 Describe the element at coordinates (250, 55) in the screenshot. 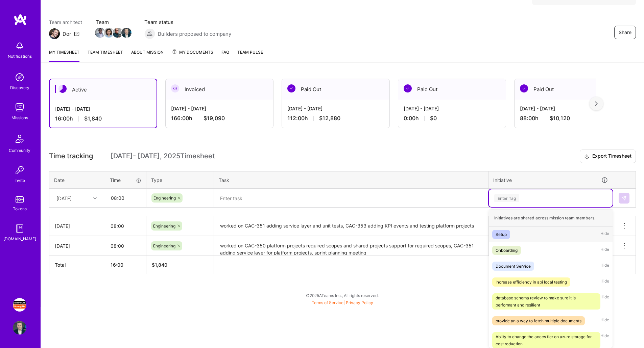

I see `a: Team Pulse` at that location.